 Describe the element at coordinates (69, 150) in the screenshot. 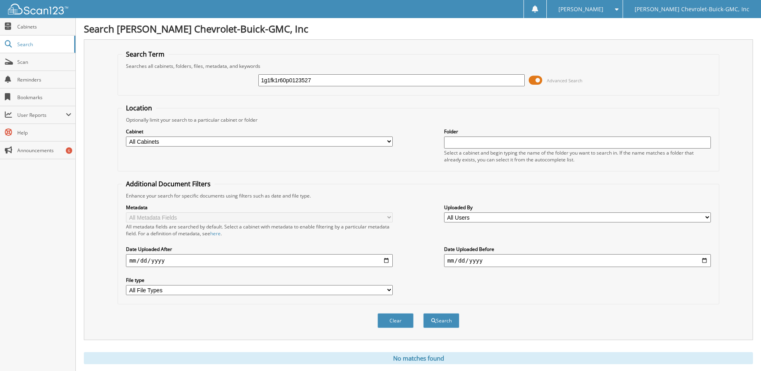

I see `div: 6` at that location.